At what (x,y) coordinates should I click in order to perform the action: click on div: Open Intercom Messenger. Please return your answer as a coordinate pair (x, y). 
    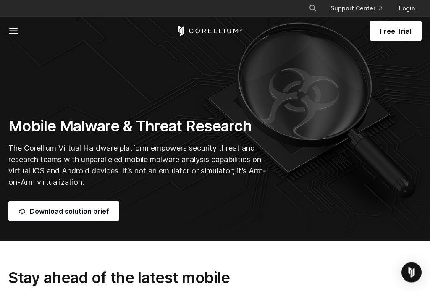
    Looking at the image, I should click on (412, 273).